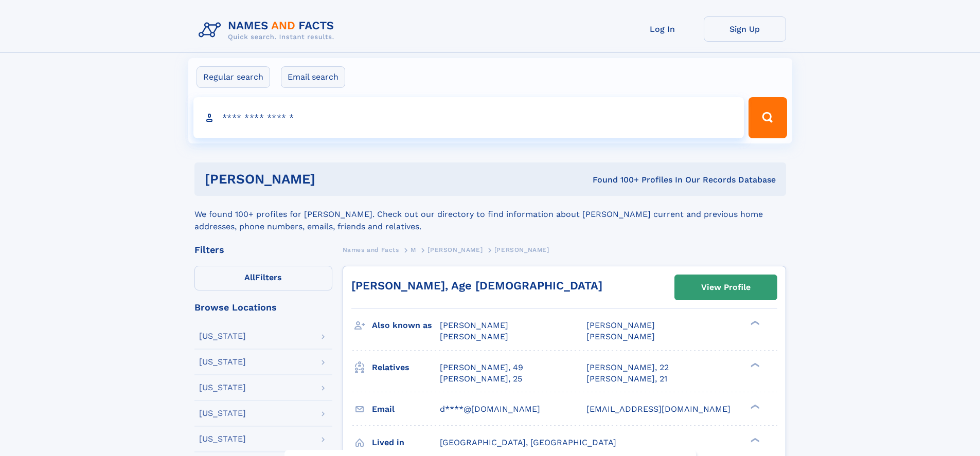  Describe the element at coordinates (313, 77) in the screenshot. I see `label: Email search` at that location.